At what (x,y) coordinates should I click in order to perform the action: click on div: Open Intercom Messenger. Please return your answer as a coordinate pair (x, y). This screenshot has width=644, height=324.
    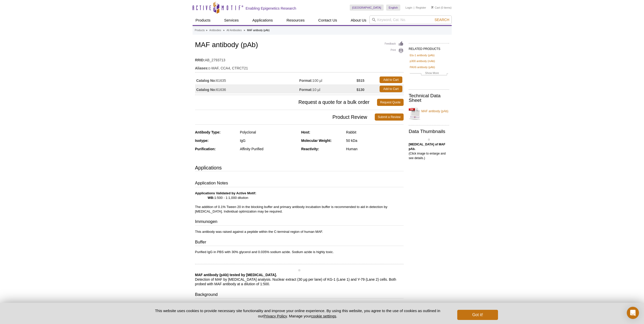
    Looking at the image, I should click on (633, 313).